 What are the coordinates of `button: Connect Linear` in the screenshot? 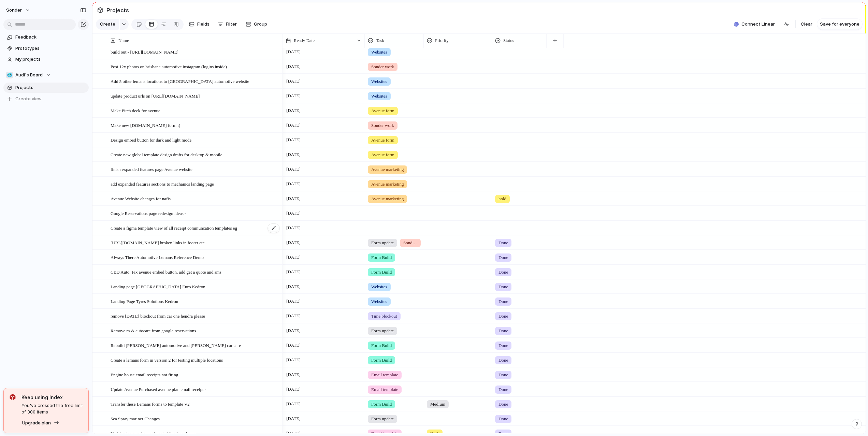 It's located at (754, 24).